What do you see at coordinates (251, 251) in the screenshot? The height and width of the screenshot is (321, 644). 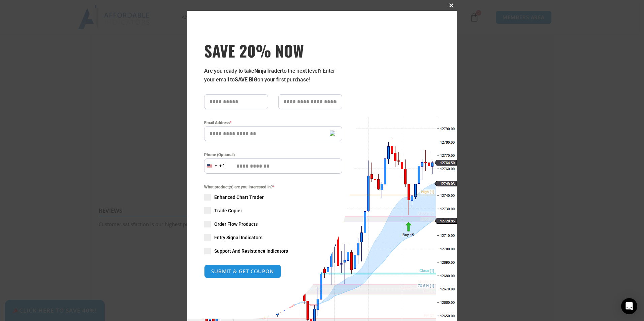 I see `span: Support And Resistance Indicators` at bounding box center [251, 251].